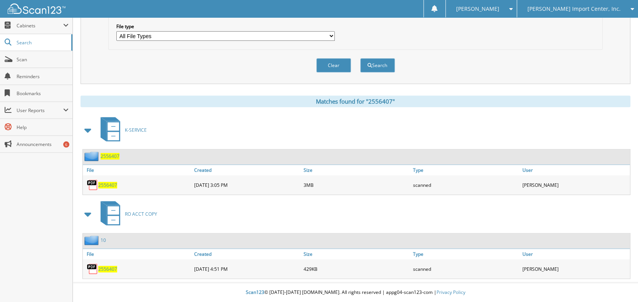  I want to click on a: K-SERVICE, so click(121, 130).